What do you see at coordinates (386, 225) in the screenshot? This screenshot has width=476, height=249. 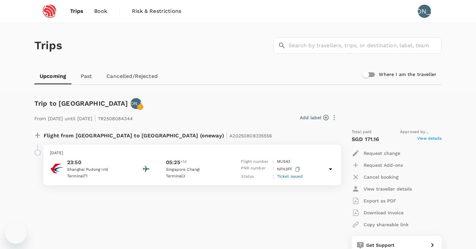 I see `p: Copy shareable link` at bounding box center [386, 225].